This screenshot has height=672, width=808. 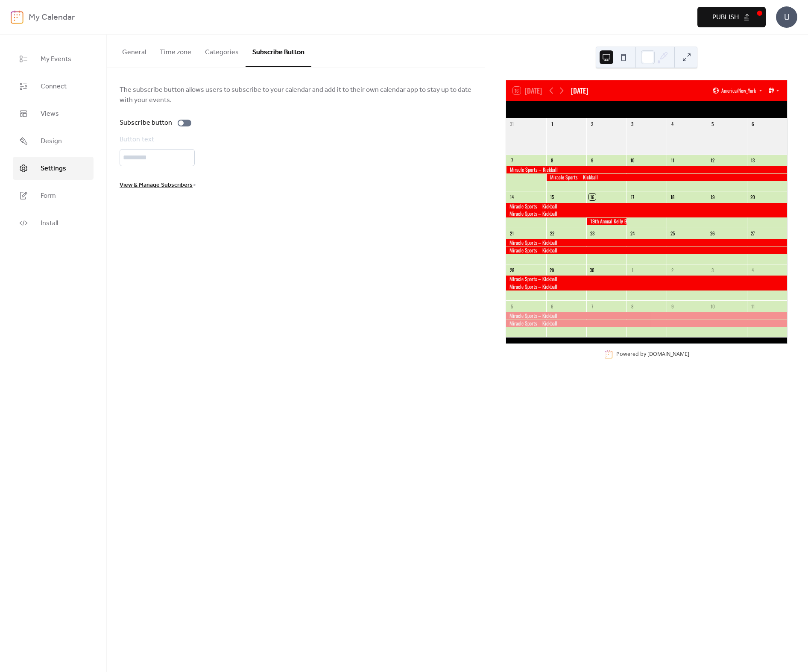 I want to click on button: Time zone, so click(x=176, y=50).